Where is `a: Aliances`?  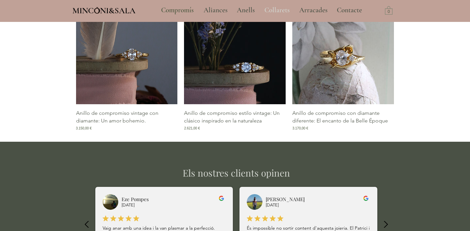 a: Aliances is located at coordinates (215, 10).